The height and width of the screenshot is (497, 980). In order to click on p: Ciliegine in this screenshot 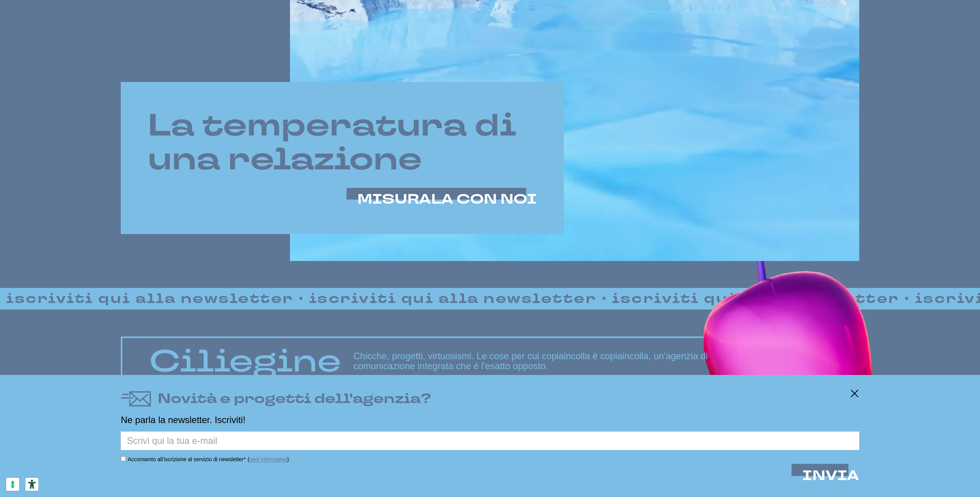, I will do `click(245, 361)`.